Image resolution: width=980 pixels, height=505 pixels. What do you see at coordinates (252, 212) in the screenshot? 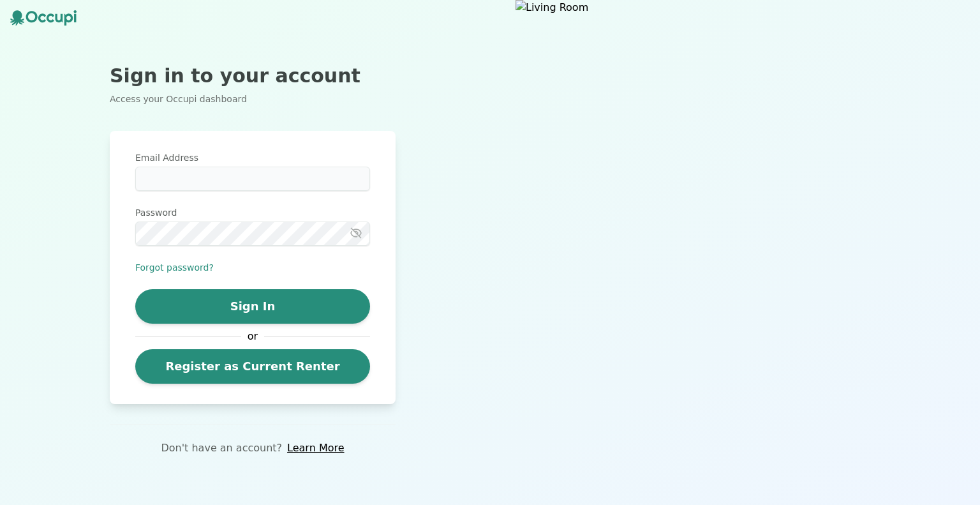
I see `label: Password` at bounding box center [252, 212].